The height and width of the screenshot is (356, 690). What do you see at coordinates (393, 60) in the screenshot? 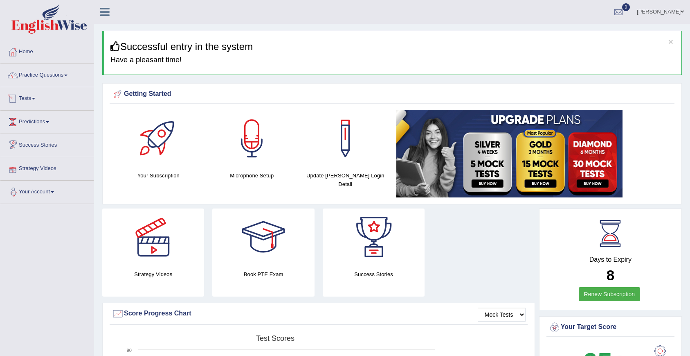
I see `h4: Have a pleasant time!` at bounding box center [393, 60].